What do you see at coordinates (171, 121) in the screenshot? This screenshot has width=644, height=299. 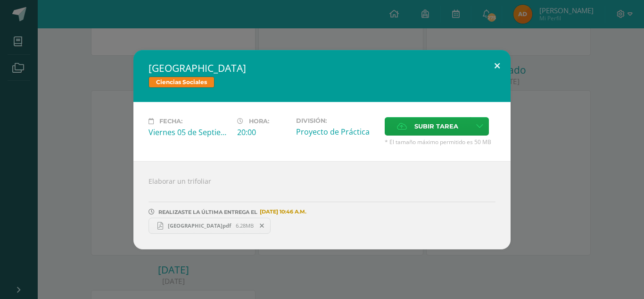 I see `span: Fecha:` at bounding box center [171, 121].